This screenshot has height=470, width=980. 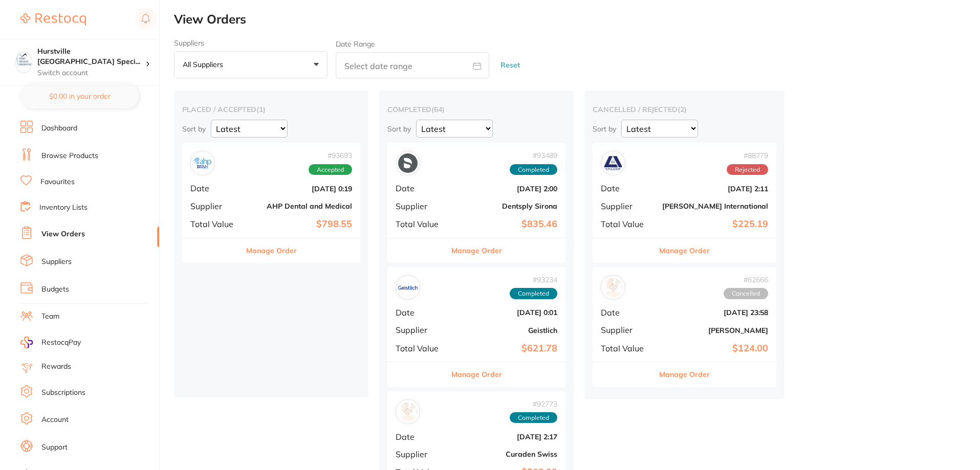 I want to click on b: $124.00, so click(x=715, y=348).